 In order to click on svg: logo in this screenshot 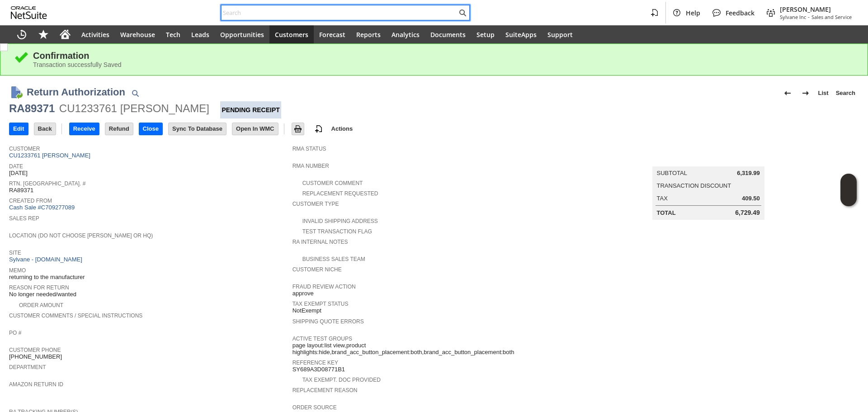, I will do `click(29, 13)`.